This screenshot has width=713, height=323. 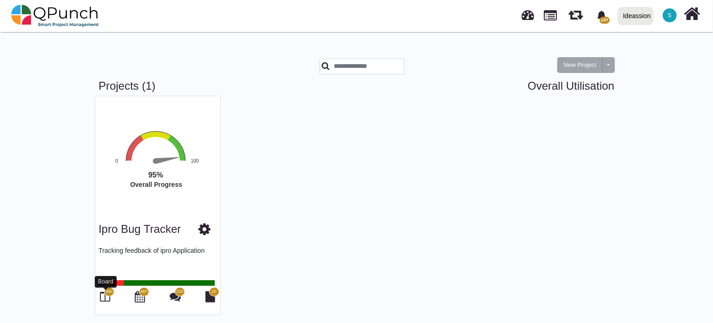 What do you see at coordinates (356, 86) in the screenshot?
I see `h3: Projects (1)` at bounding box center [356, 86].